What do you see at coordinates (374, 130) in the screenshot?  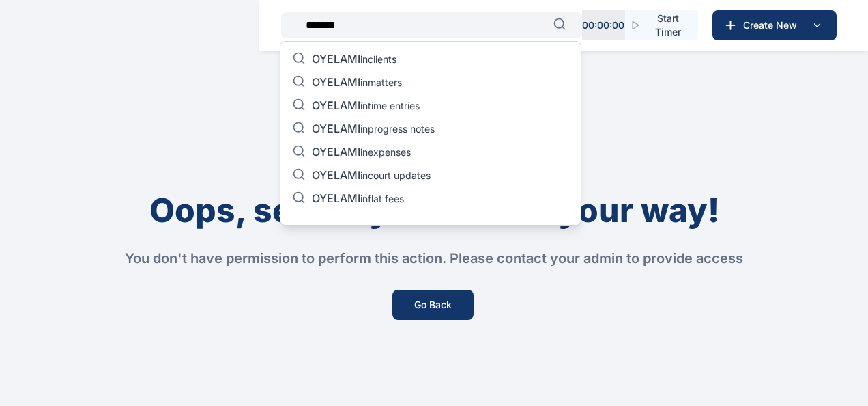 I see `p: in progress notes` at bounding box center [374, 130].